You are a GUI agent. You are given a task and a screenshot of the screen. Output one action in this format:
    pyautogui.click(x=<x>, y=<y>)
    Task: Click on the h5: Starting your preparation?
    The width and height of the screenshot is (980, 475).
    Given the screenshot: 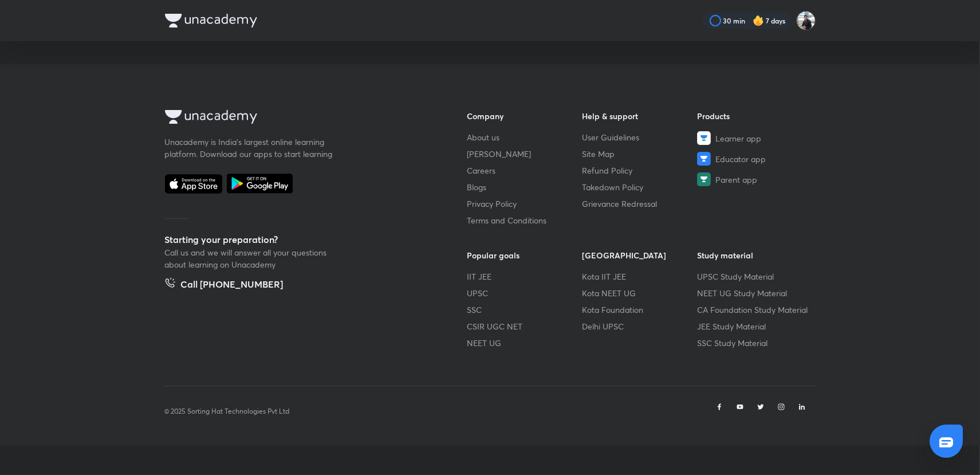 What is the action you would take?
    pyautogui.click(x=298, y=240)
    